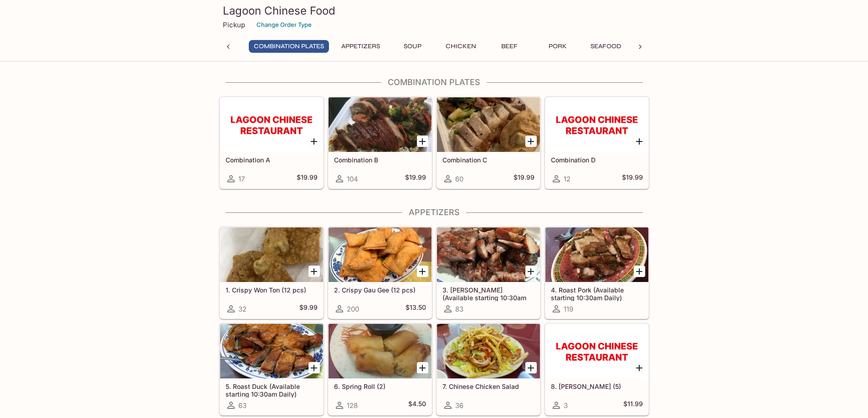 Image resolution: width=868 pixels, height=418 pixels. What do you see at coordinates (422, 272) in the screenshot?
I see `button: Add 2. Crispy Gau Gee (12 pcs)` at bounding box center [422, 272].